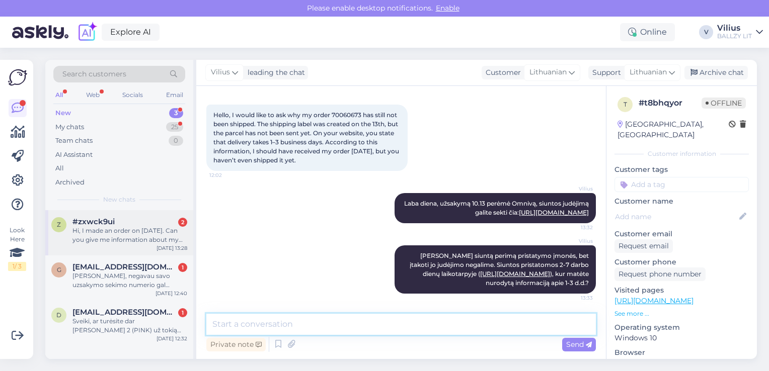 This screenshot has height=371, width=769. I want to click on p: Operating system, so click(681, 328).